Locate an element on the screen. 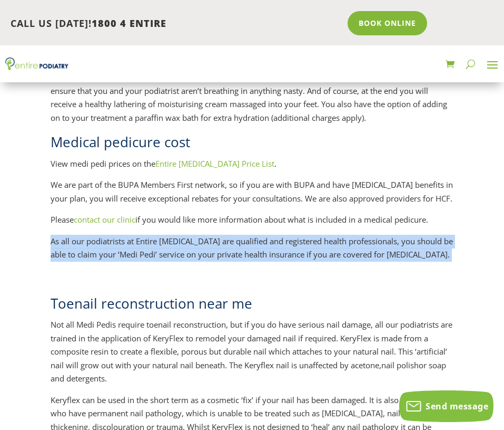 This screenshot has height=430, width=504. span: 1800 4 ENTIRE is located at coordinates (129, 23).